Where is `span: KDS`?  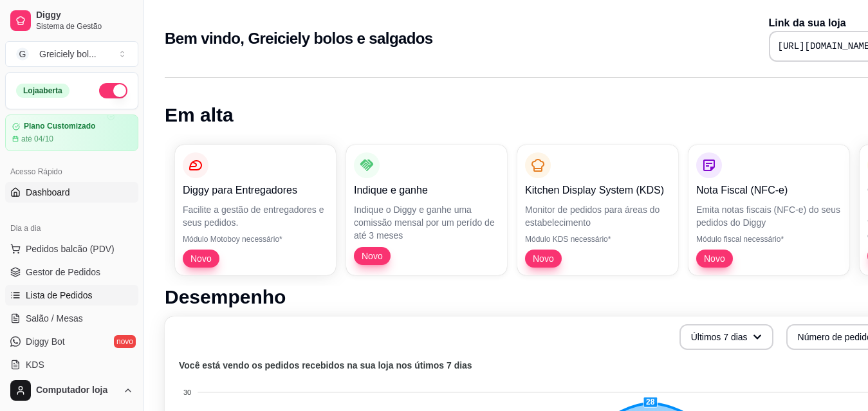 span: KDS is located at coordinates (35, 365).